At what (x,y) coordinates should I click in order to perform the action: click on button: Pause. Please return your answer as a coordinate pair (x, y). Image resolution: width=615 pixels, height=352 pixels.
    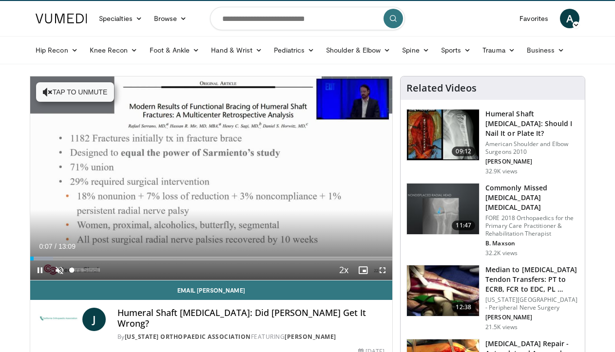
    Looking at the image, I should click on (40, 271).